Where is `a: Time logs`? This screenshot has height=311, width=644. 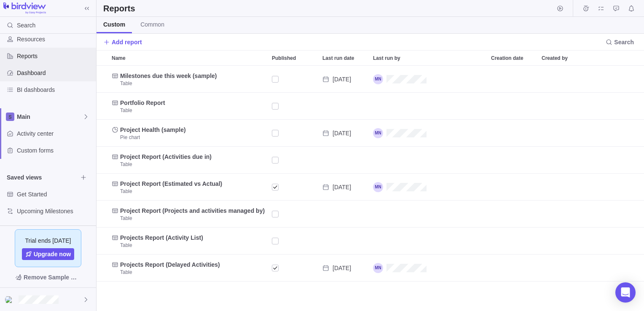
a: Time logs is located at coordinates (585, 10).